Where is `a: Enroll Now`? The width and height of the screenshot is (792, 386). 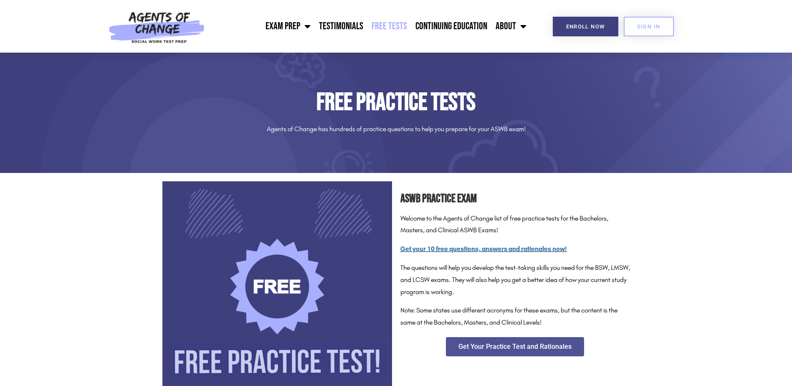
a: Enroll Now is located at coordinates (585, 26).